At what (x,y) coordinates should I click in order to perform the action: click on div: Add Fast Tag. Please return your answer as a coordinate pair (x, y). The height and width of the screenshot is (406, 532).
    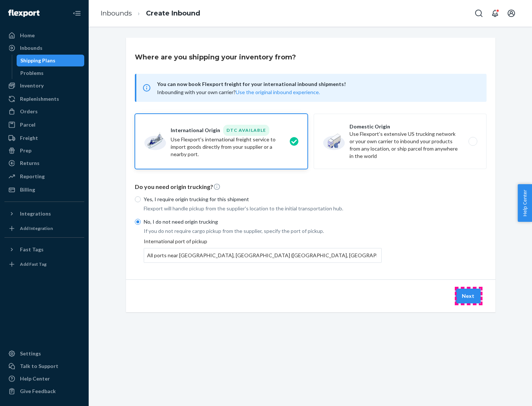
    Looking at the image, I should click on (33, 264).